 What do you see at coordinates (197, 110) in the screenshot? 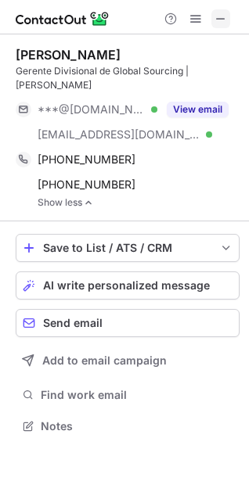
I see `button: Reveal Button` at bounding box center [197, 110].